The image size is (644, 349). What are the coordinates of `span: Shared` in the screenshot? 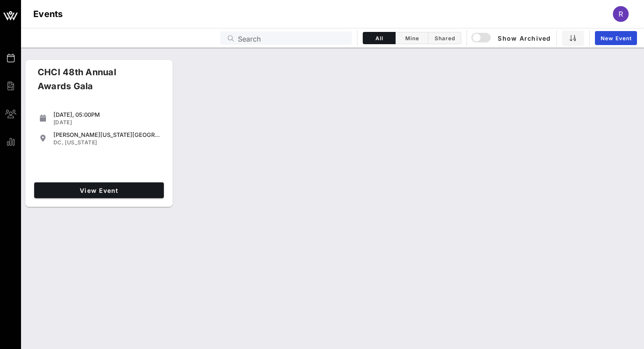 It's located at (444, 38).